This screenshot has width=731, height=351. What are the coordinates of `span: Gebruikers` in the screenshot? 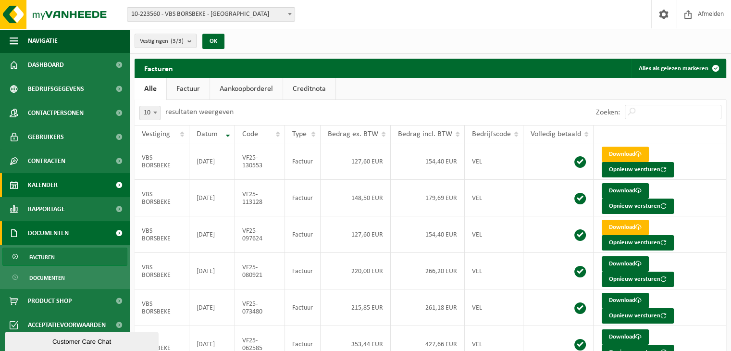 It's located at (46, 137).